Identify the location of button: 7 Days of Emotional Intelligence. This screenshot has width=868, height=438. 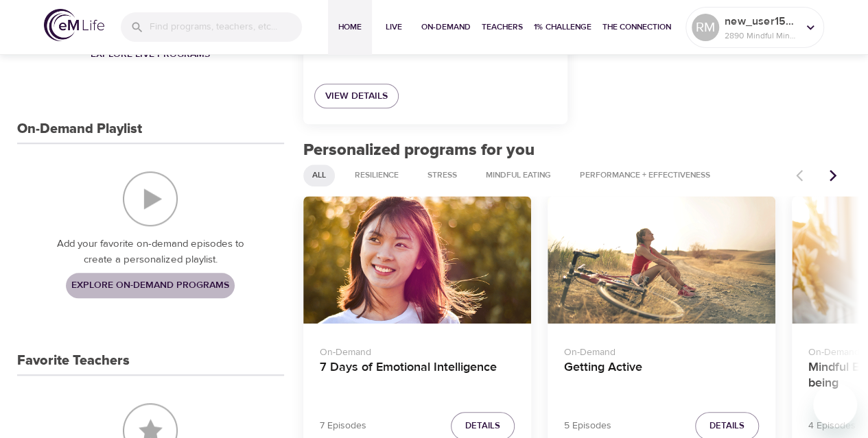
(417, 260).